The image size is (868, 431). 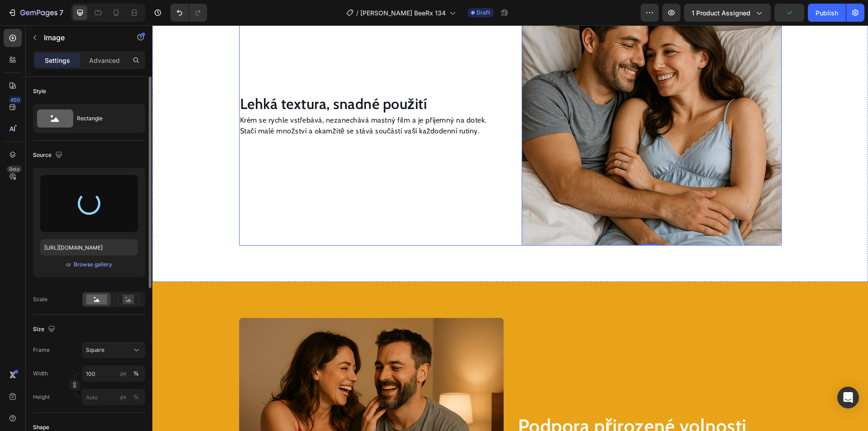 I want to click on div: Publish, so click(x=827, y=13).